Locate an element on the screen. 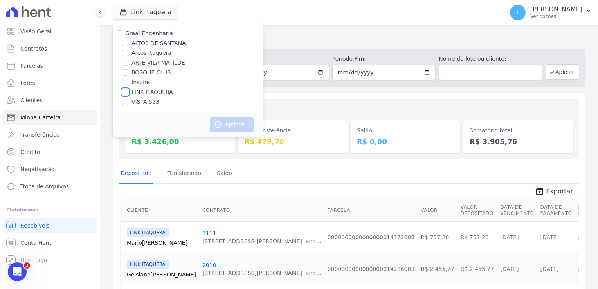 This screenshot has width=598, height=289. label: BOSQUE CLUB is located at coordinates (151, 72).